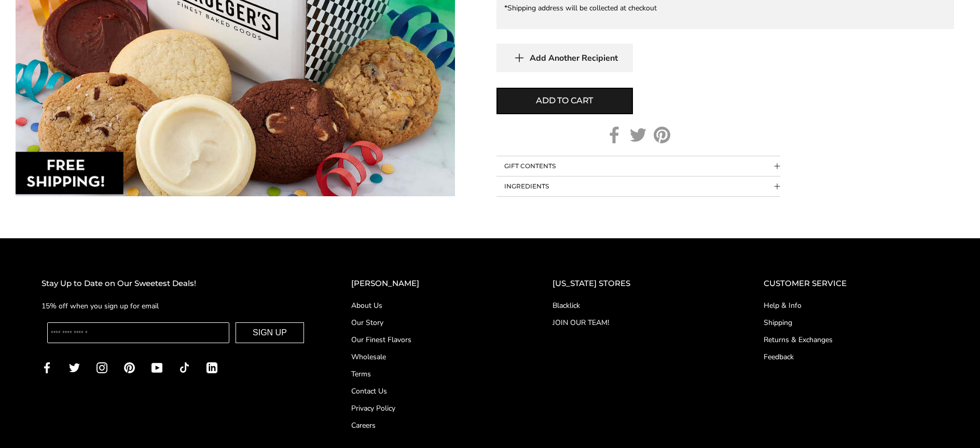  What do you see at coordinates (431, 390) in the screenshot?
I see `a: Contact Us` at bounding box center [431, 390].